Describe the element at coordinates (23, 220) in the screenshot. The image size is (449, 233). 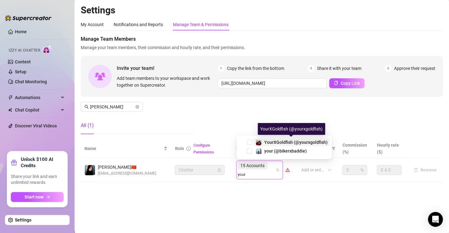
I see `a: Settings` at that location.